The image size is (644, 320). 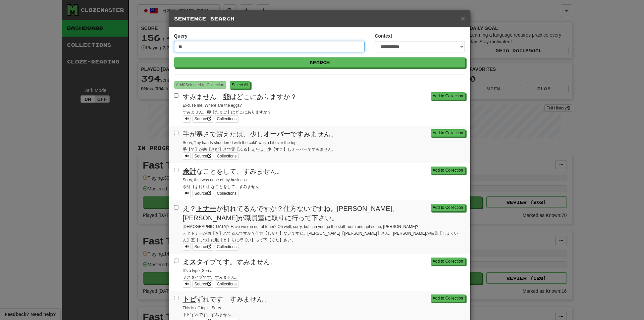 I want to click on small: トピずれです。すみません。, so click(x=209, y=315).